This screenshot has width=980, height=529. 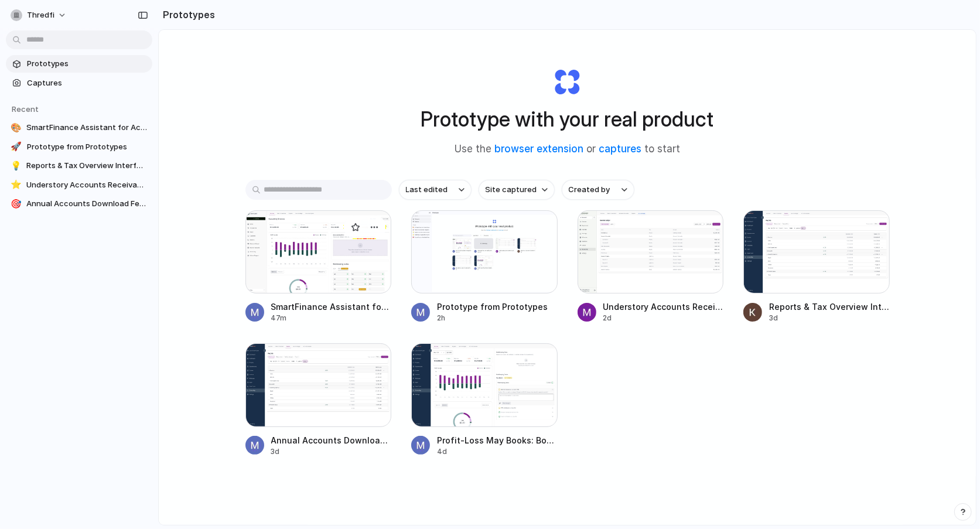 I want to click on h1: Prototype with your real product, so click(x=568, y=119).